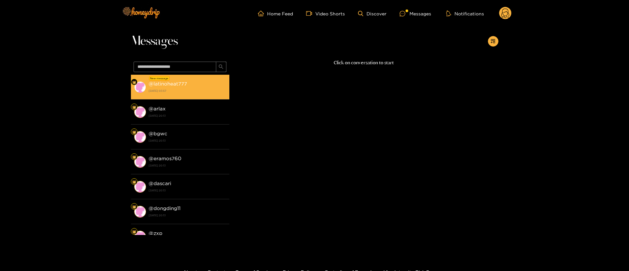 The height and width of the screenshot is (271, 629). I want to click on div: New message, so click(159, 78).